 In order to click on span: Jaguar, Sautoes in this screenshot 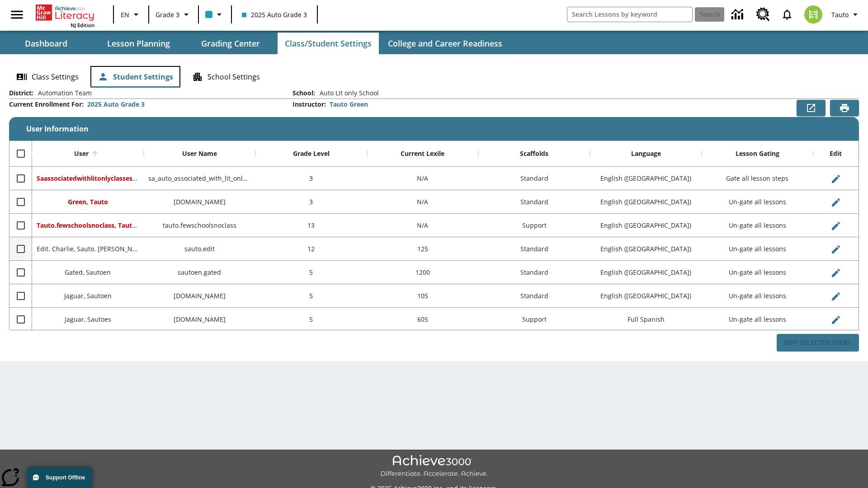, I will do `click(88, 319)`.